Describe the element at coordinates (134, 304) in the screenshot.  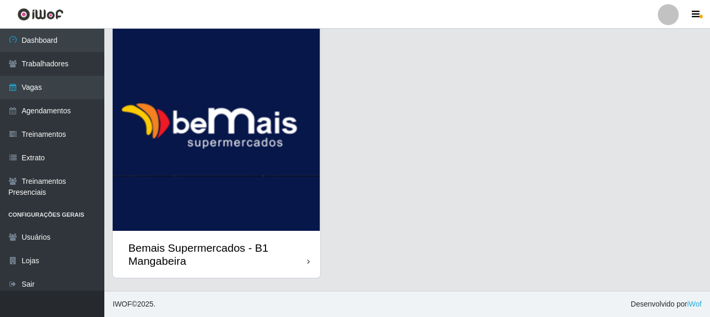
I see `span: © 2025 .` at that location.